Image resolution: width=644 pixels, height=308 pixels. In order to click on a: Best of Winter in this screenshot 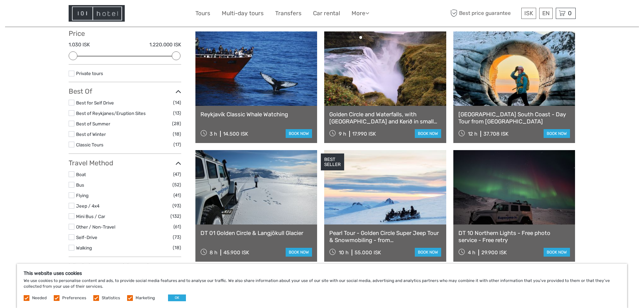, I will do `click(91, 134)`.